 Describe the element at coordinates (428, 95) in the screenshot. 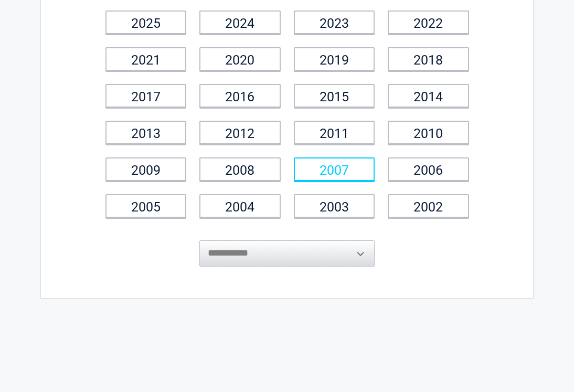

I see `a: 2014` at that location.